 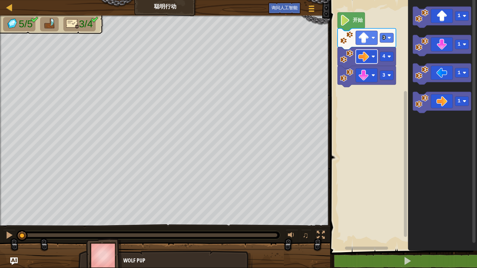 I want to click on li: 到达 X 。, so click(x=49, y=24).